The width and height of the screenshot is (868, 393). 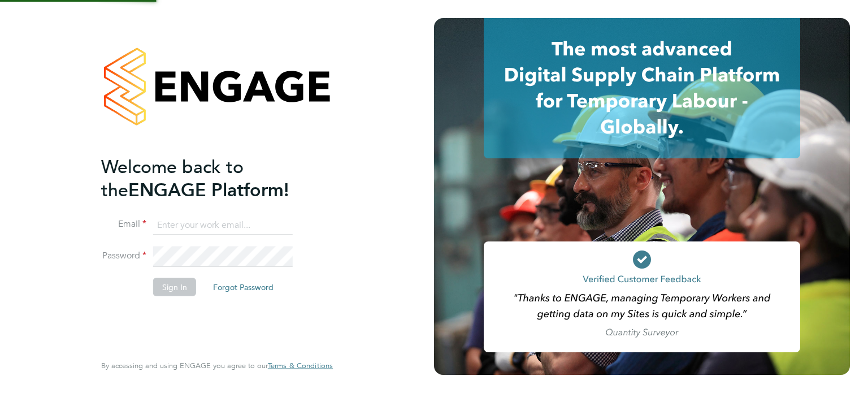 I want to click on span: By accessing and using ENGAGE you agree to our, so click(x=217, y=365).